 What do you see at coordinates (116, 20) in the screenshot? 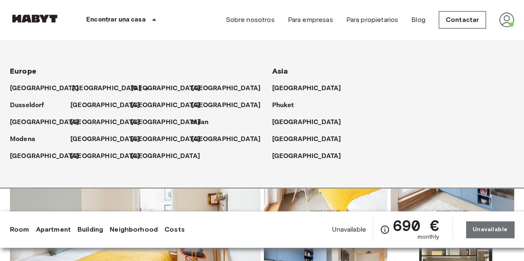
I see `p: Encontrar una casa` at bounding box center [116, 20].